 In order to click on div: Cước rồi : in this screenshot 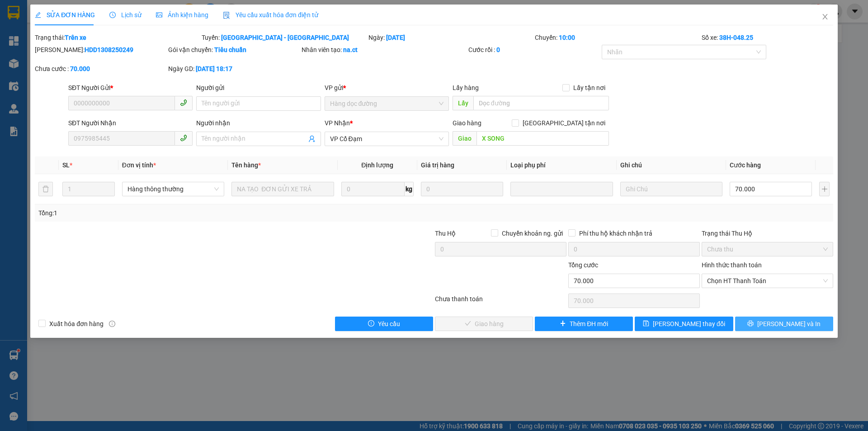, I will do `click(534, 50)`.